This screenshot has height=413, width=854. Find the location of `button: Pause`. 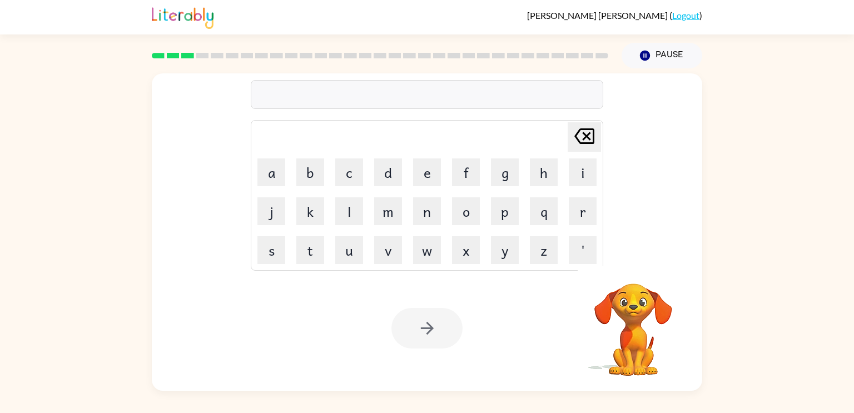

button: Pause is located at coordinates (662, 56).